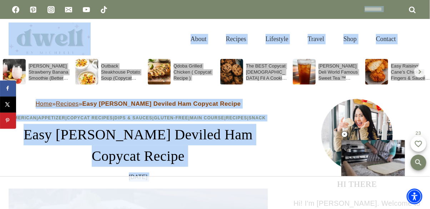 The width and height of the screenshot is (430, 209). Describe the element at coordinates (134, 118) in the screenshot. I see `a: Dips & Sauces` at that location.